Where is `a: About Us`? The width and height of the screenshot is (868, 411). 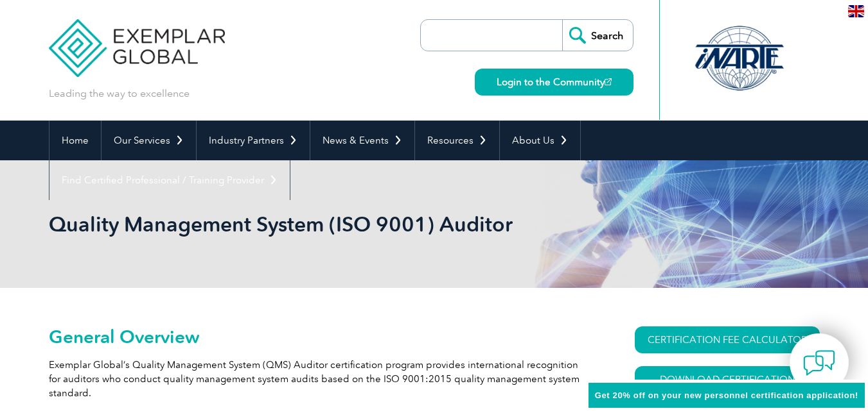 a: About Us is located at coordinates (539, 141).